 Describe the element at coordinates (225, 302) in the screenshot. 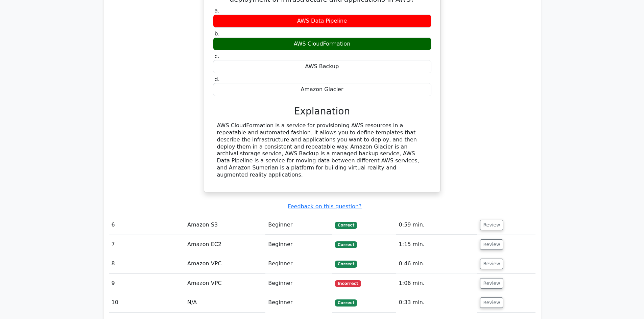

I see `td: N/A` at that location.